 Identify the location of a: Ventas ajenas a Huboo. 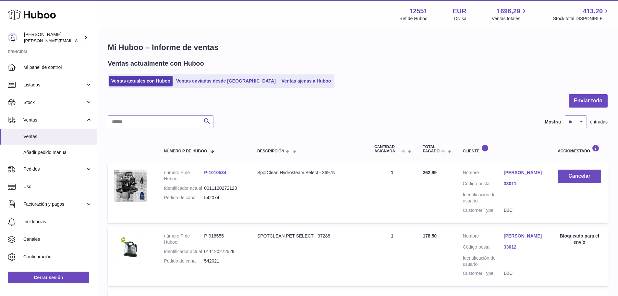
(306, 81).